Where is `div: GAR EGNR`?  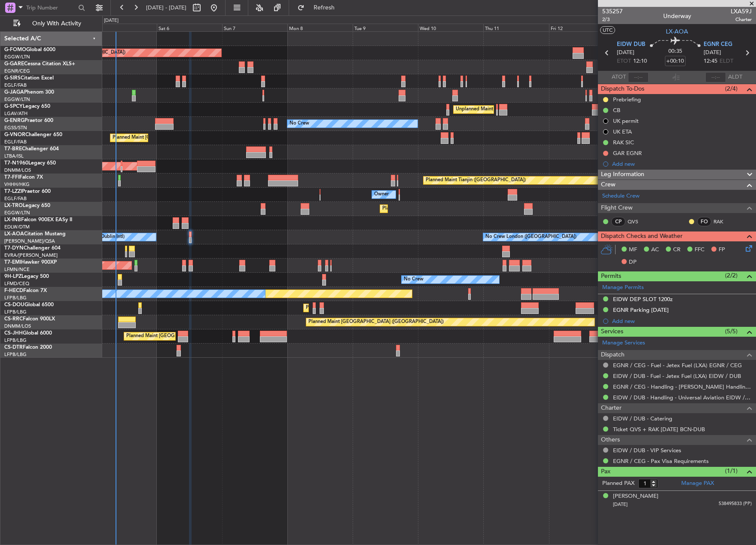 div: GAR EGNR is located at coordinates (627, 153).